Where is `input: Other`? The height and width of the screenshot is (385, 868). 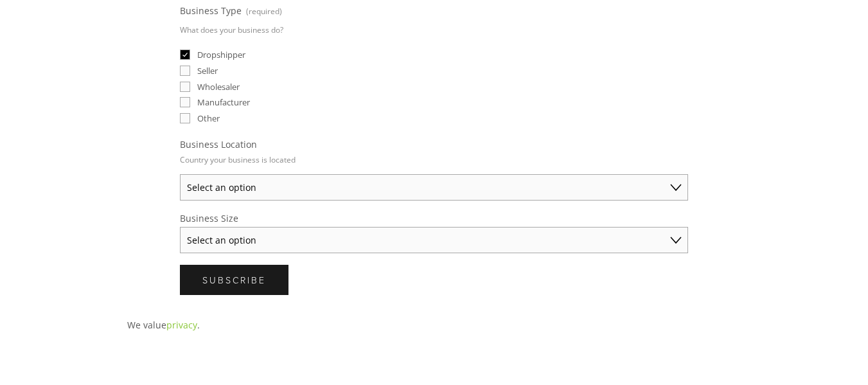
input: Other is located at coordinates (185, 119).